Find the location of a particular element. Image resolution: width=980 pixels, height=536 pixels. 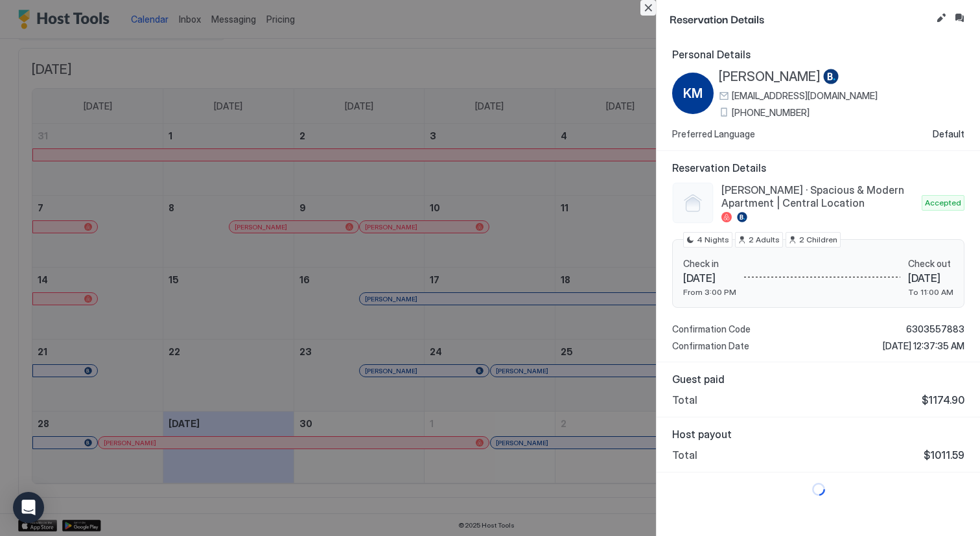

span: Confirmation Code is located at coordinates (711, 329).